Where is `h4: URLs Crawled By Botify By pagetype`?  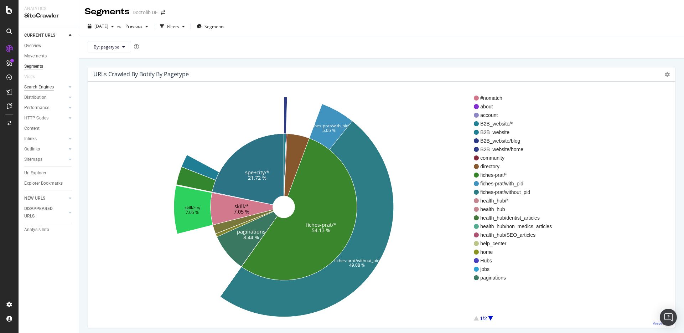 h4: URLs Crawled By Botify By pagetype is located at coordinates (141, 74).